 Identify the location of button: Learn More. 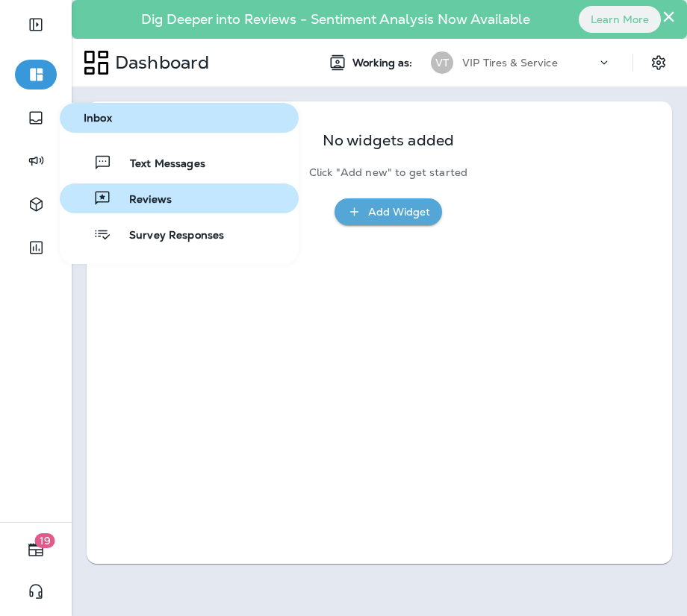
(620, 19).